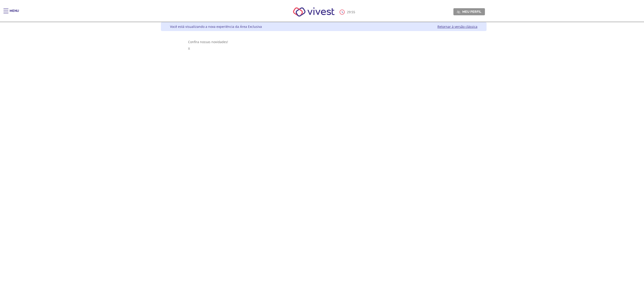 This screenshot has height=298, width=644. I want to click on span: 29, so click(349, 12).